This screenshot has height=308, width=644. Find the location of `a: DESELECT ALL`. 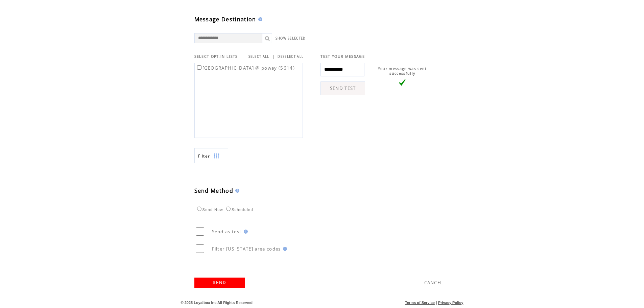

a: DESELECT ALL is located at coordinates (291, 57).